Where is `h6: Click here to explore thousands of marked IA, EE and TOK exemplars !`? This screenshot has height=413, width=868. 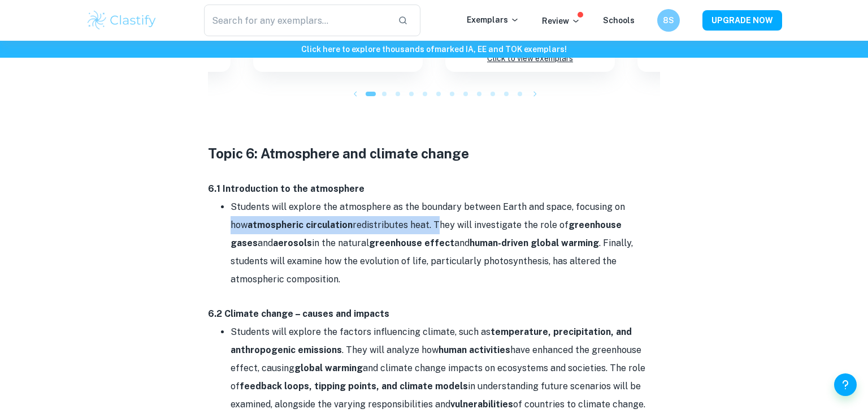
h6: Click here to explore thousands of marked IA, EE and TOK exemplars ! is located at coordinates (434, 49).